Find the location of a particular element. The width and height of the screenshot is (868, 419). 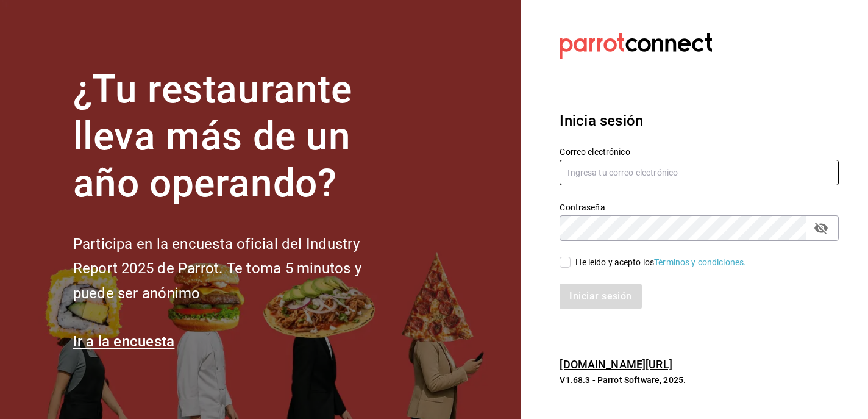

input: Ingresa tu correo electrónico is located at coordinates (699, 172).